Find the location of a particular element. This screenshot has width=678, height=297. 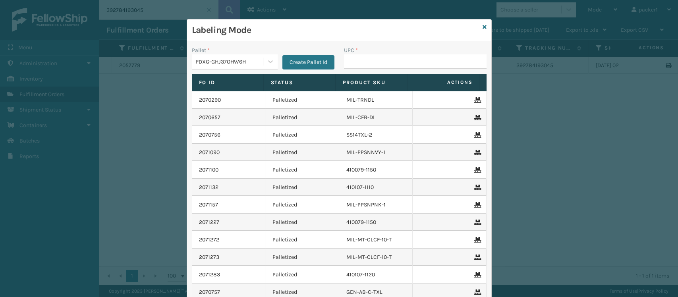

a: 2071273 is located at coordinates (209, 257).